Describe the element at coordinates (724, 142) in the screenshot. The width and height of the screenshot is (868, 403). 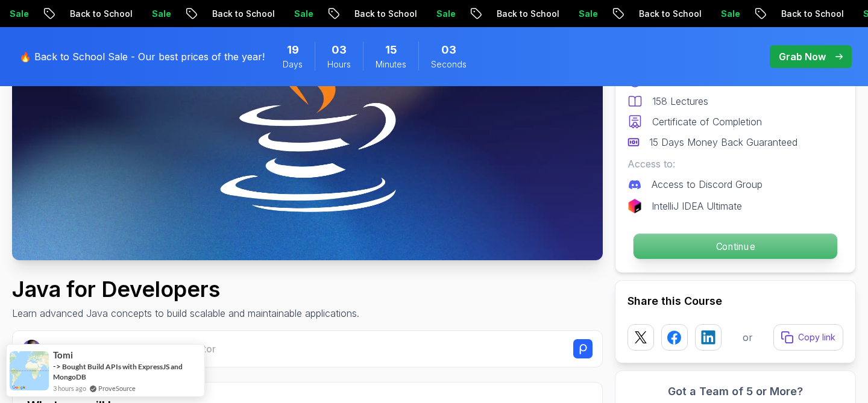
I see `p: 15 Days Money Back Guaranteed` at that location.